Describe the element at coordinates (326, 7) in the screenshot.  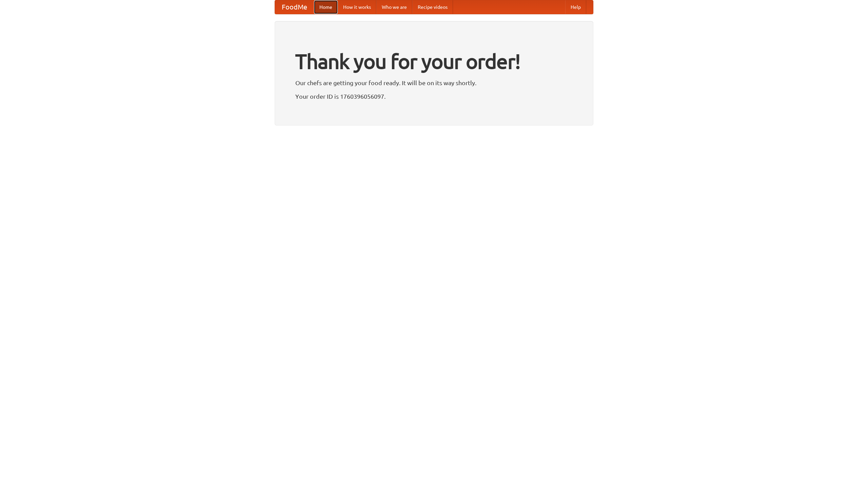
I see `a: Home` at that location.